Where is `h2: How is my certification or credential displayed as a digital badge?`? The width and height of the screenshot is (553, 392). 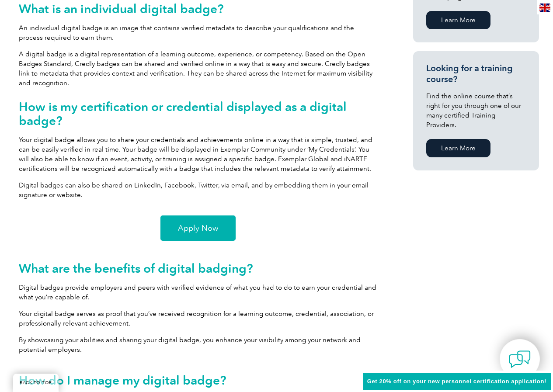
h2: How is my certification or credential displayed as a digital badge? is located at coordinates (198, 114).